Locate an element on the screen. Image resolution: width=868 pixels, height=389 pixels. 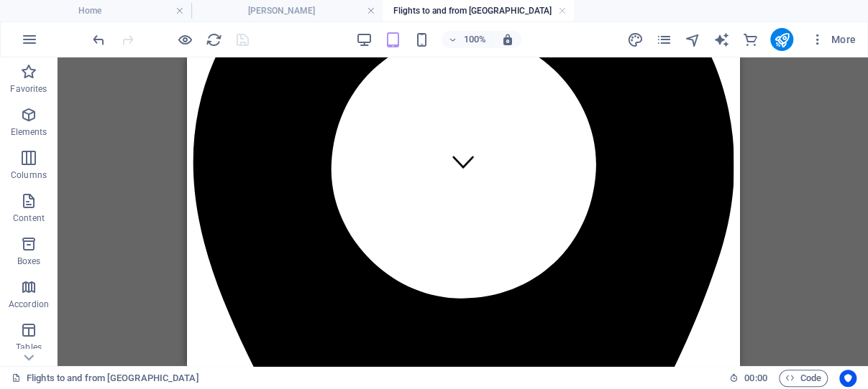
button: undo is located at coordinates (98, 40).